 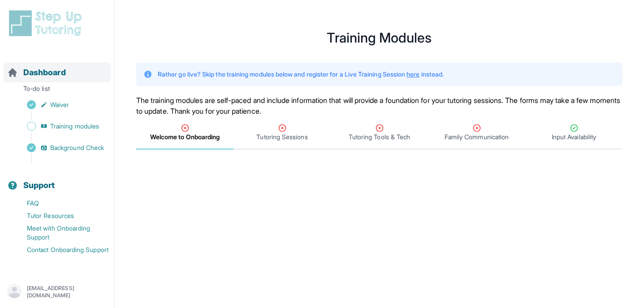 What do you see at coordinates (379, 137) in the screenshot?
I see `span: Tutoring Tools & Tech` at bounding box center [379, 137].